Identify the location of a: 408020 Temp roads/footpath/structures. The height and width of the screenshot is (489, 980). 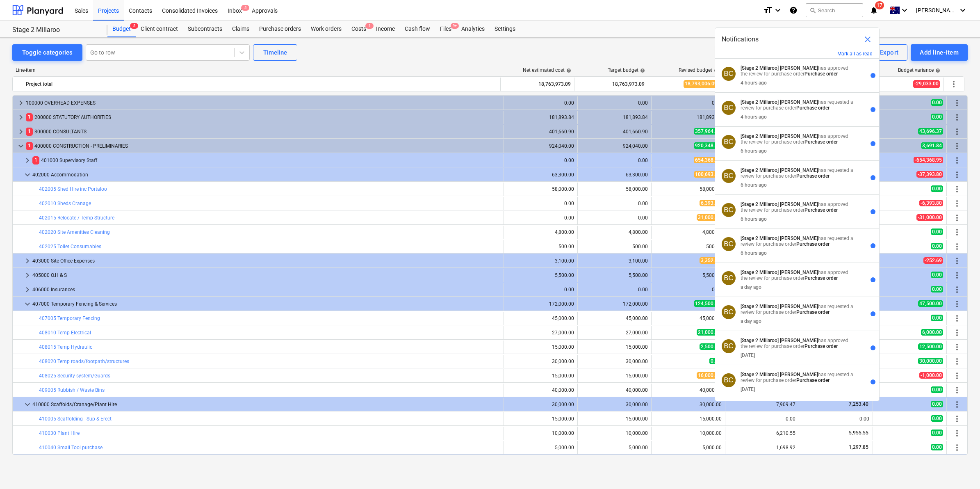
(84, 361).